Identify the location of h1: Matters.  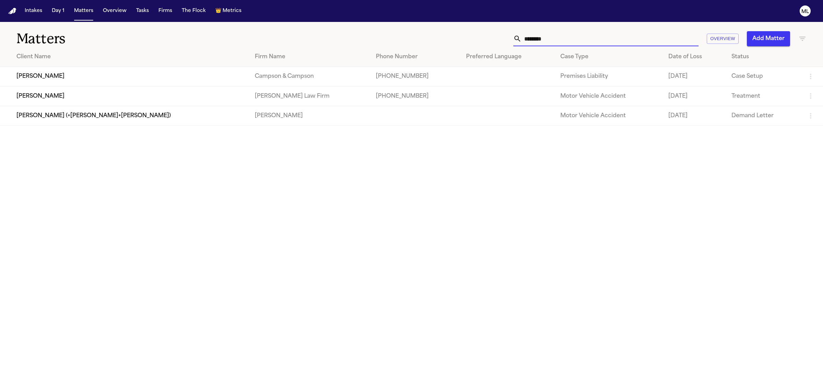
(135, 39).